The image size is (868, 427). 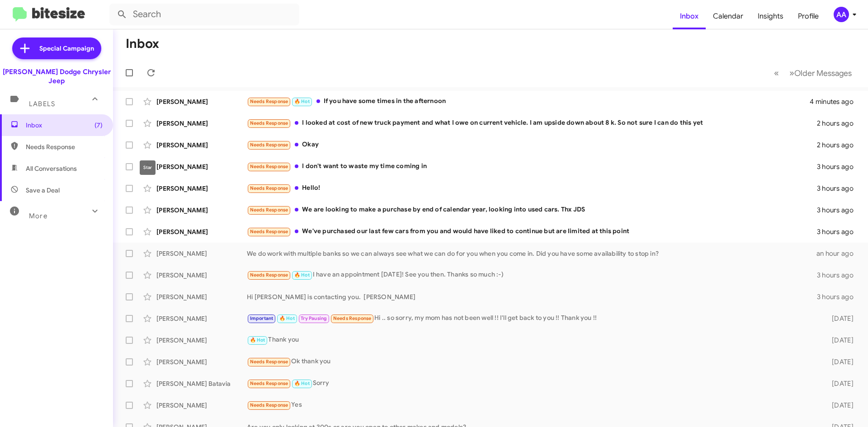 What do you see at coordinates (38, 216) in the screenshot?
I see `span: More` at bounding box center [38, 216].